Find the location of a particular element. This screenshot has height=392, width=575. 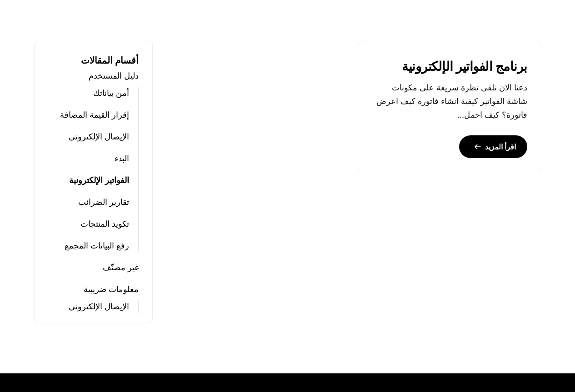

a: أمن بياناتك is located at coordinates (111, 93).